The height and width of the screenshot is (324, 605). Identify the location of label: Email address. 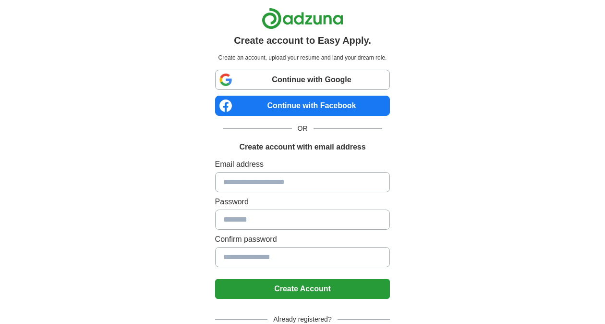
(303, 164).